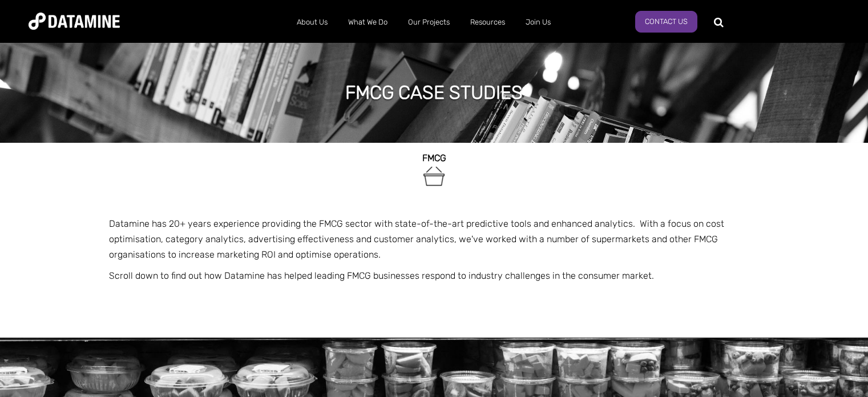 The height and width of the screenshot is (397, 868). What do you see at coordinates (666, 22) in the screenshot?
I see `a: Contact Us` at bounding box center [666, 22].